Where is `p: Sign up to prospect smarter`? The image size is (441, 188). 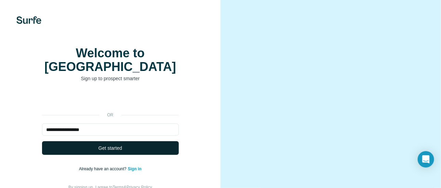
p: Sign up to prospect smarter is located at coordinates (110, 79).